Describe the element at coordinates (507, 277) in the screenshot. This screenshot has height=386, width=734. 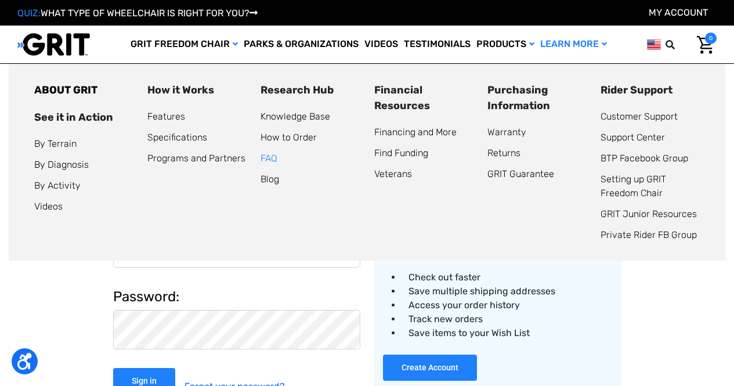
I see `li: Check out faster` at that location.